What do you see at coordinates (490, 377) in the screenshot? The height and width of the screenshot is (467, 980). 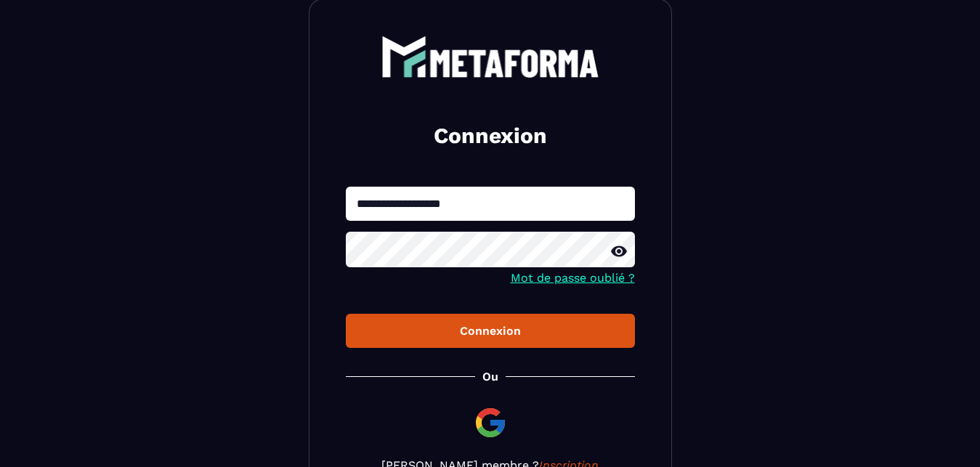 I see `p: Ou` at bounding box center [490, 377].